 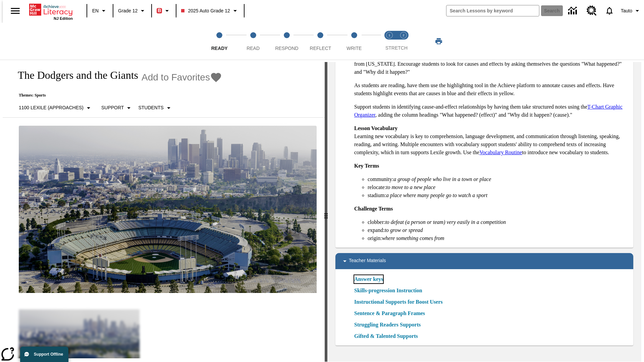 I want to click on li: clobber:, so click(x=498, y=222).